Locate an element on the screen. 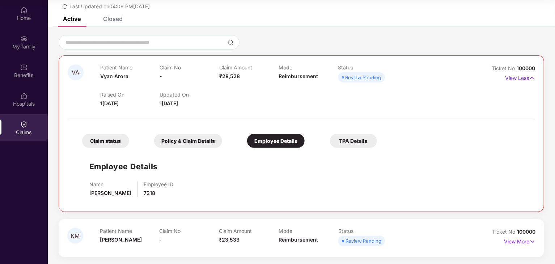 The image size is (555, 264). img: svg+xml;base64,PHN2ZyBpZD0iSG9tZSIgeG1sbnM9Imh0dHA6Ly93d3cudzMub3JnLzIwMDAvc3ZnIiB3aWR0aD0iMjAiIG... is located at coordinates (24, 10).